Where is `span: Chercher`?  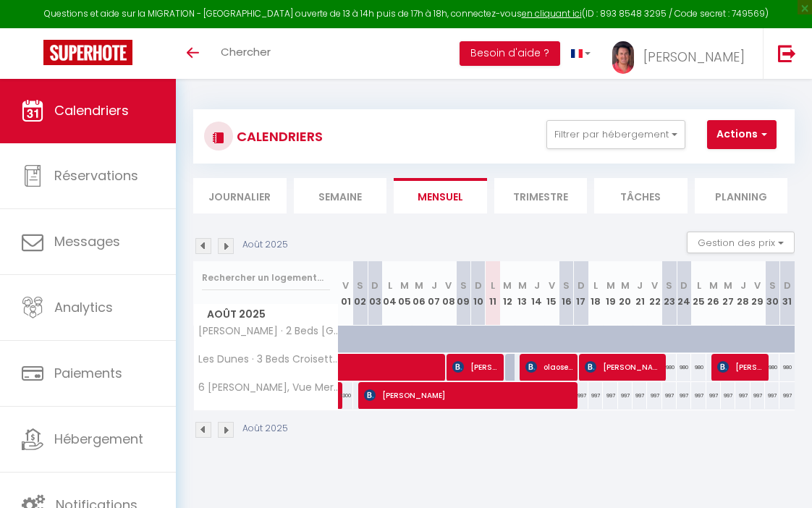
span: Chercher is located at coordinates (245, 51).